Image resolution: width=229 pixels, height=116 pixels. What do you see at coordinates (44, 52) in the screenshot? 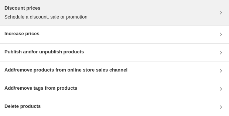
I see `h3: Publish and/or unpublish products` at bounding box center [44, 52].